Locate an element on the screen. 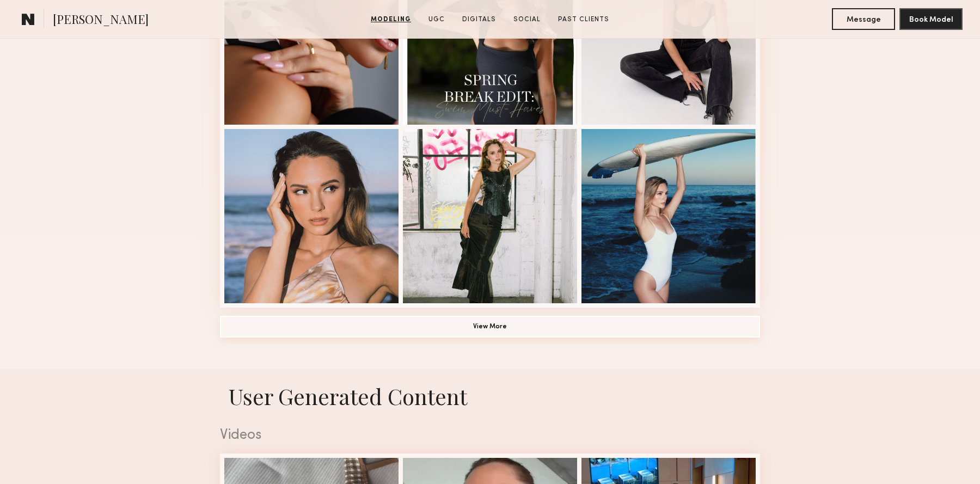 This screenshot has width=980, height=484. button: Message is located at coordinates (863, 19).